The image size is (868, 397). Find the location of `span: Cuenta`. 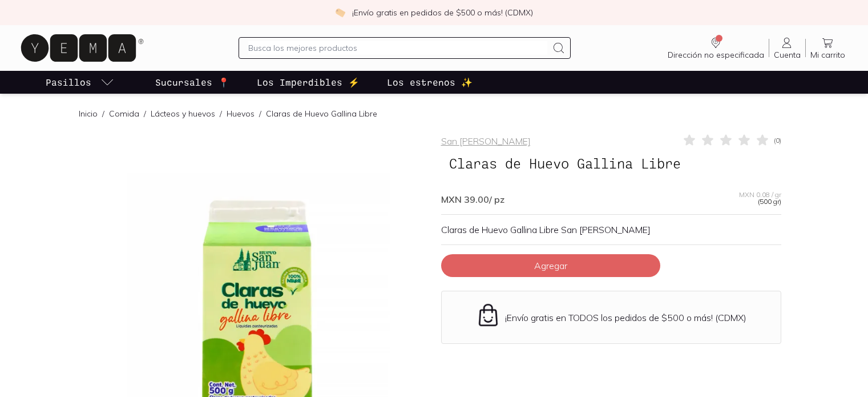

span: Cuenta is located at coordinates (787, 55).